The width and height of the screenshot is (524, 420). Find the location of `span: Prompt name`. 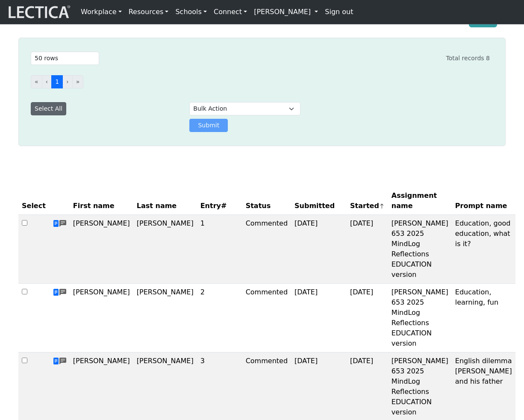

span: Prompt name is located at coordinates (482, 205).